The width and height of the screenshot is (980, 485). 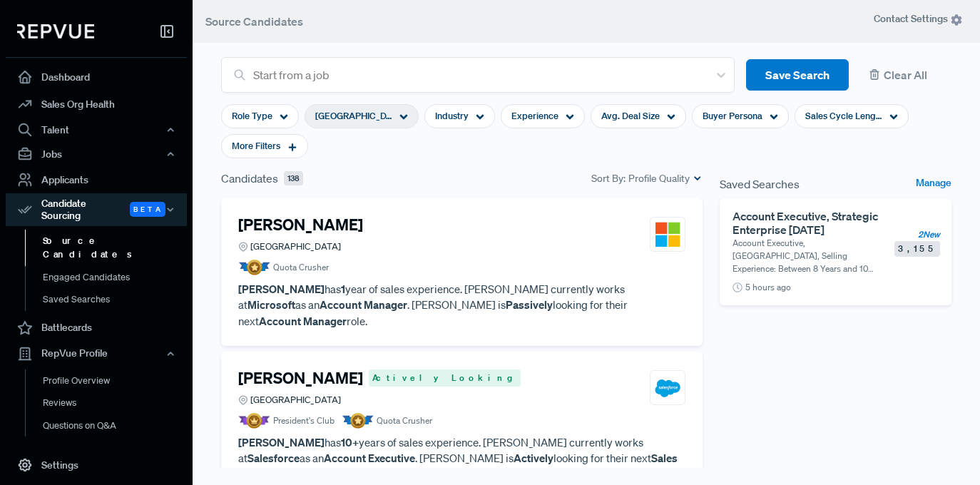 I want to click on a: Reviews, so click(x=115, y=402).